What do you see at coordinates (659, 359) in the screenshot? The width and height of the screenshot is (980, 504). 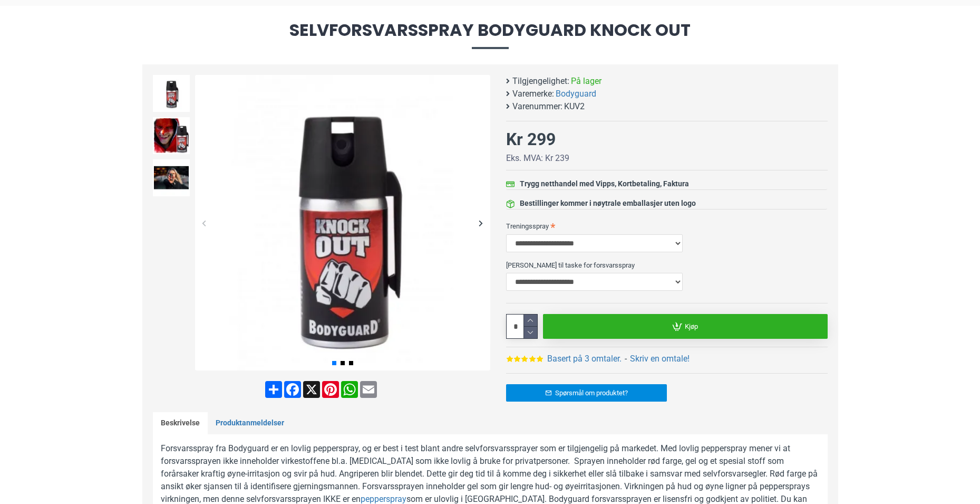 I see `a: Skriv en omtale!` at bounding box center [659, 359].